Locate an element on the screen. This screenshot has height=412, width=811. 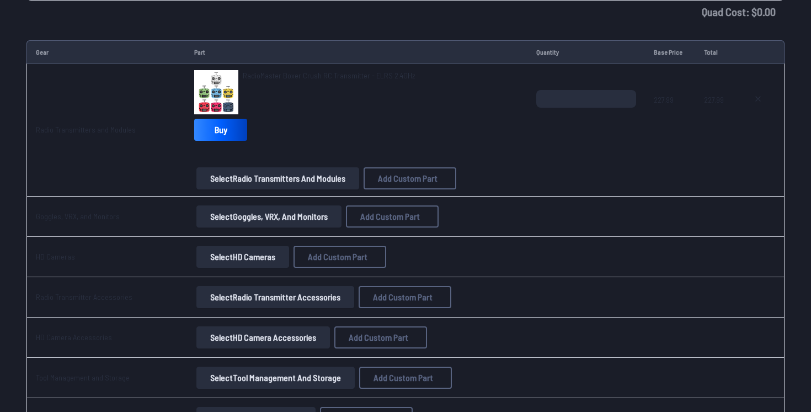
a: RadioMaster Boxer Crush RC Transmitter - ELRS 2.4GHz is located at coordinates (329, 76).